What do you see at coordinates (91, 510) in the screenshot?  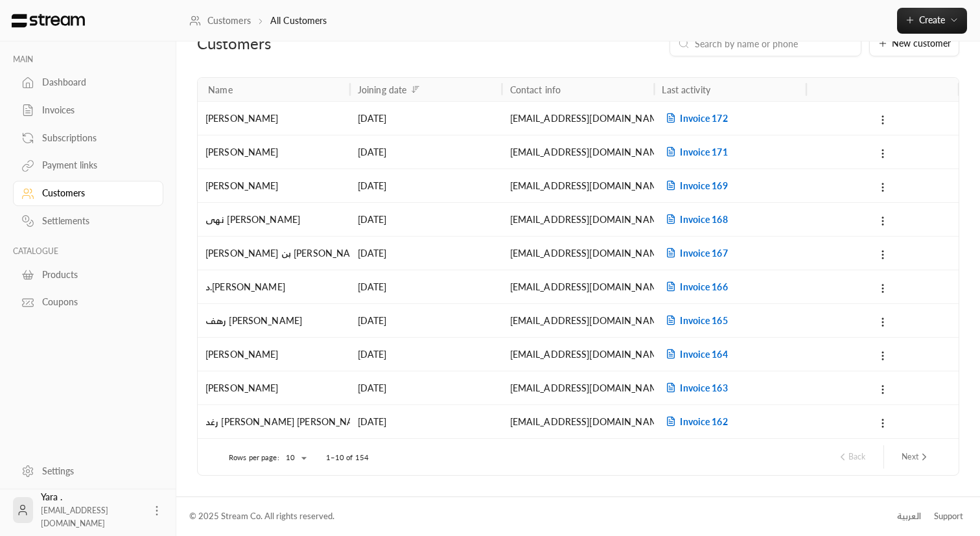 I see `div: Yara .` at bounding box center [91, 510].